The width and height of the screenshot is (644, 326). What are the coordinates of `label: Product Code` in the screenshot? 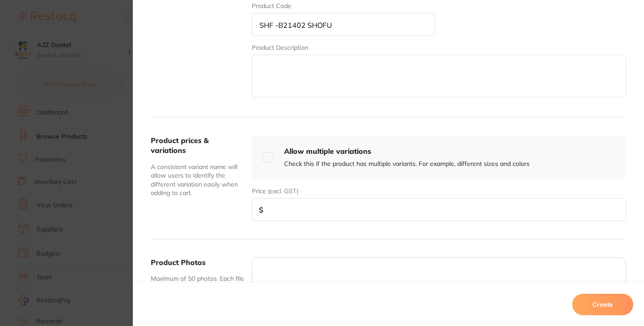 It's located at (272, 6).